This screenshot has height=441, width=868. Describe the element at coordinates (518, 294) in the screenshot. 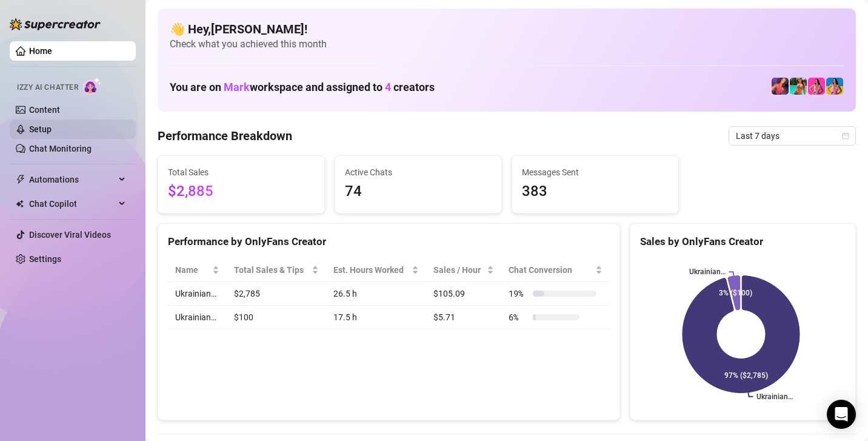

I see `span: 19 %` at that location.